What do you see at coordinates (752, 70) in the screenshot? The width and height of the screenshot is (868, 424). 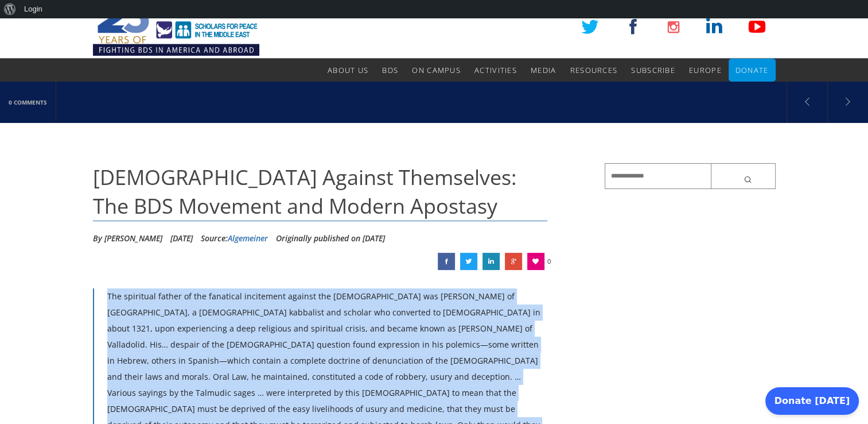 I see `a: Donate` at bounding box center [752, 70].